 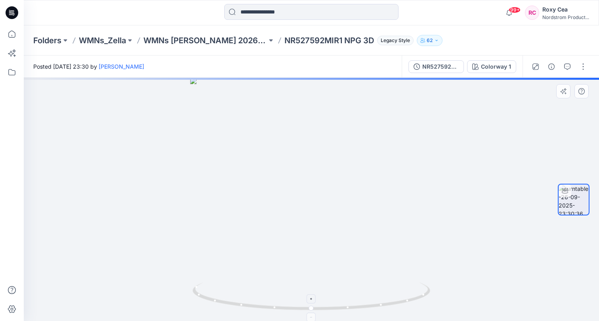 What do you see at coordinates (429, 40) in the screenshot?
I see `p: 62` at bounding box center [429, 40].